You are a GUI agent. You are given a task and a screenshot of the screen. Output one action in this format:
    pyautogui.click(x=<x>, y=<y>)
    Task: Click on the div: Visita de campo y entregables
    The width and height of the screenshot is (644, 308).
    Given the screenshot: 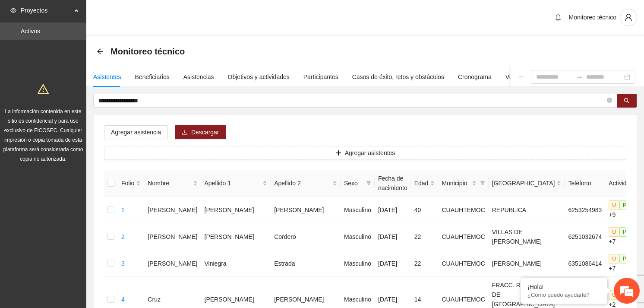 What is the action you would take?
    pyautogui.click(x=546, y=77)
    